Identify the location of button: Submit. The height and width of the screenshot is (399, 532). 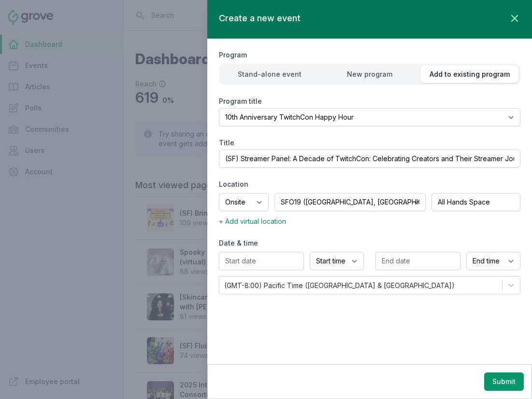
(504, 382).